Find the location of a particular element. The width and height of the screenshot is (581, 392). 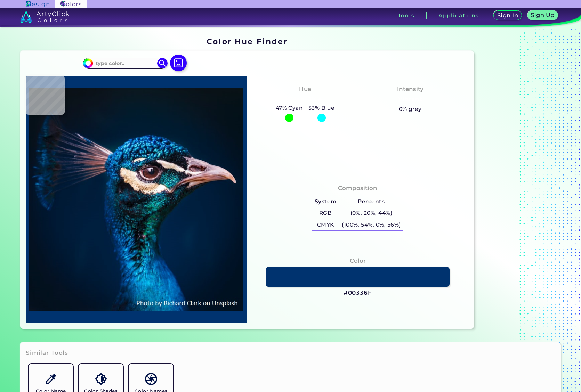

input: type color.. is located at coordinates (125, 63).